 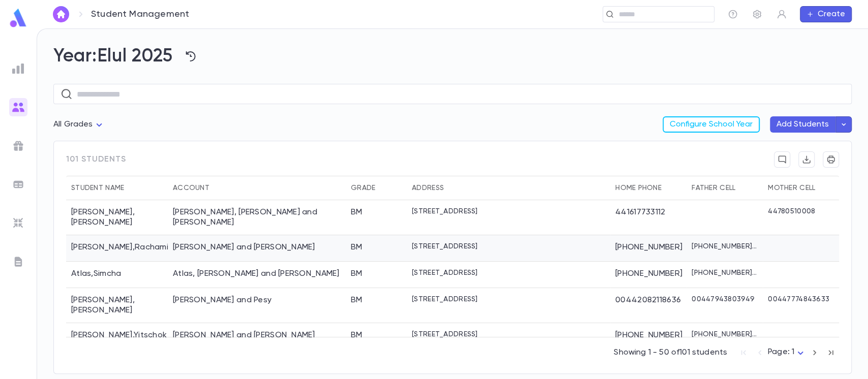 I want to click on span: 101 students, so click(x=96, y=159).